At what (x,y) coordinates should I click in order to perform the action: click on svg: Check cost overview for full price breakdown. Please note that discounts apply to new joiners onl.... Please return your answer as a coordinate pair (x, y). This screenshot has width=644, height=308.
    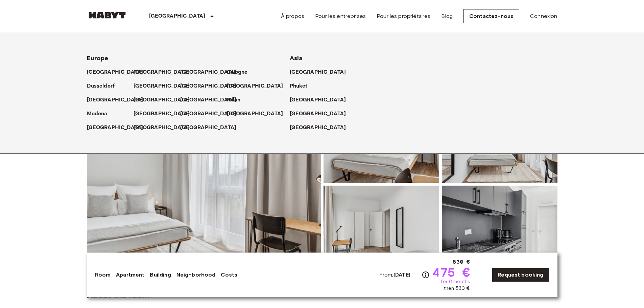
    Looking at the image, I should click on (426, 275).